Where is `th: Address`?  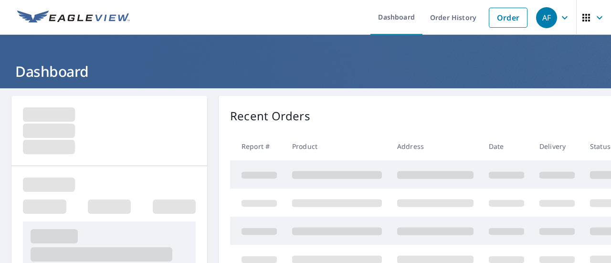 th: Address is located at coordinates (435, 146).